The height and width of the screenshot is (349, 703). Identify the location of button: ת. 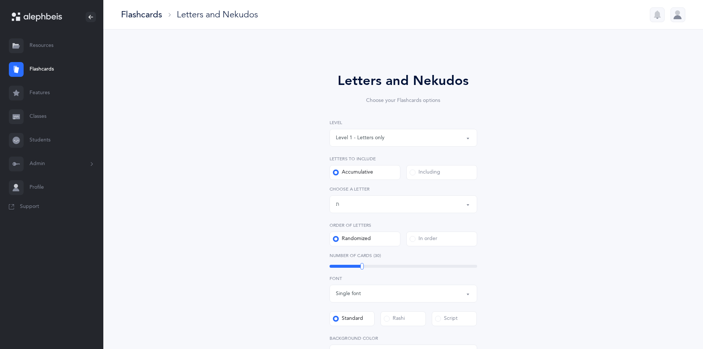
(403, 204).